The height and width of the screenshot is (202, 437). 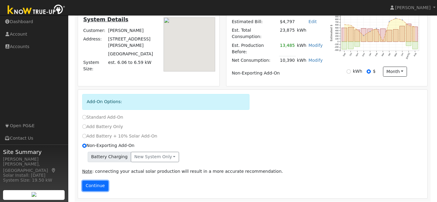 What do you see at coordinates (84, 136) in the screenshot?
I see `input: Add Battery + 10% Solar Add-On` at bounding box center [84, 136].